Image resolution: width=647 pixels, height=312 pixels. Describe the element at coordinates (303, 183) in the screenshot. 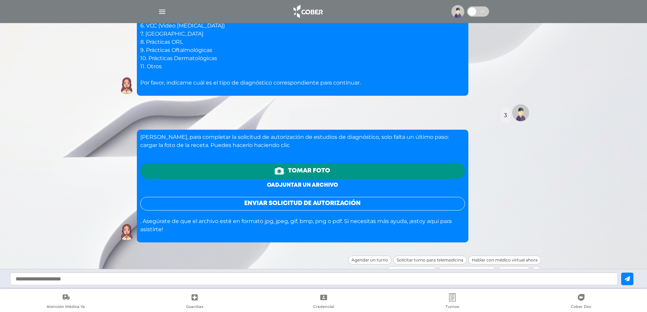

I see `div: . Asegúrate de que el archivo esté en formato jpg, jpeg, gif, bmp, png o pdf. Si necesitas más ay...` at that location.